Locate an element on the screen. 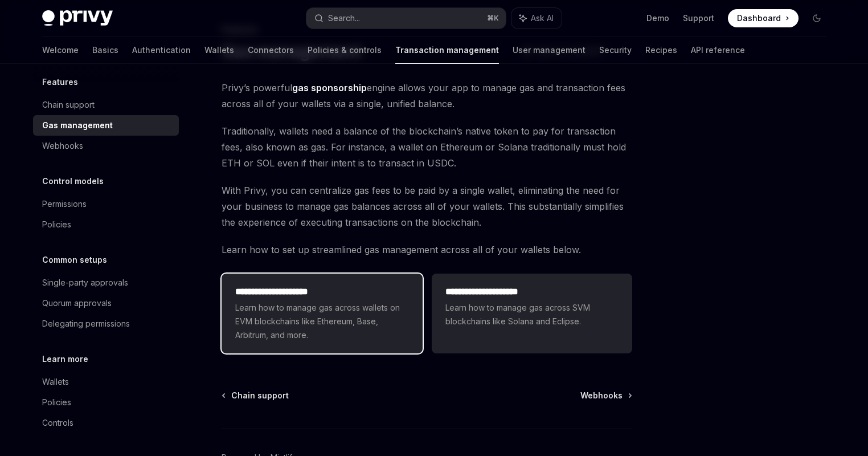 The image size is (868, 456). span: Learn how to manage gas across SVM blockchains like Solana and Eclipse. is located at coordinates (532, 314).